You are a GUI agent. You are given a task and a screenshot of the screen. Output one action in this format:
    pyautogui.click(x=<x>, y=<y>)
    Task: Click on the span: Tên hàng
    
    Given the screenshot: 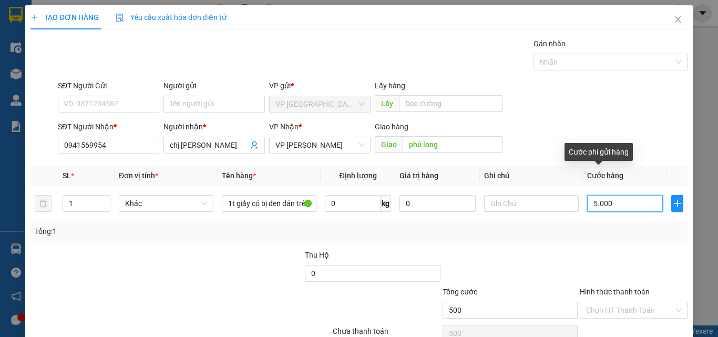 What is the action you would take?
    pyautogui.click(x=239, y=175)
    